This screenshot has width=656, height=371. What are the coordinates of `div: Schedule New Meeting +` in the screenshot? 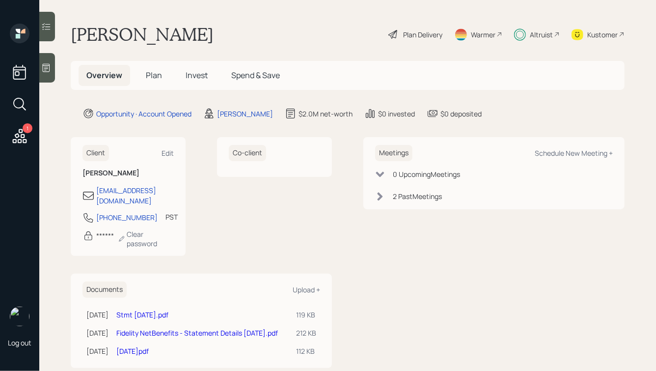 It's located at (573, 153).